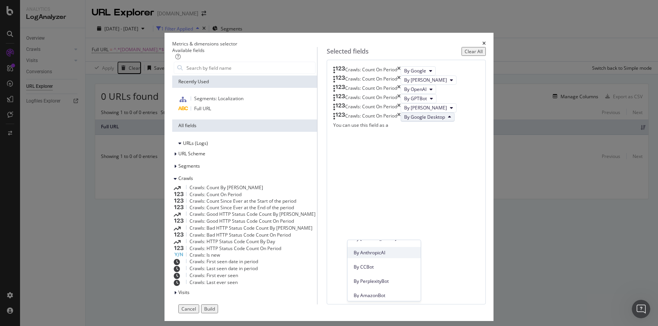 The width and height of the screenshot is (658, 326). Describe the element at coordinates (245, 126) in the screenshot. I see `div: All fields` at that location.